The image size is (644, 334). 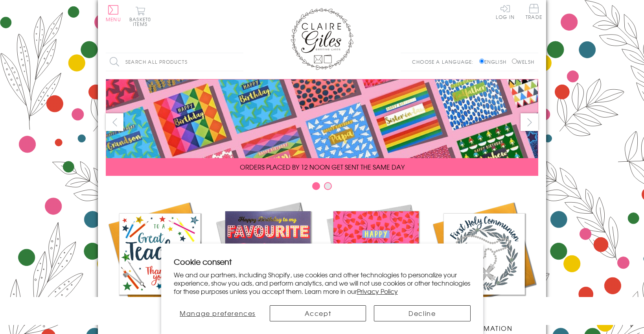 What do you see at coordinates (318, 313) in the screenshot?
I see `button: Accept` at bounding box center [318, 313].